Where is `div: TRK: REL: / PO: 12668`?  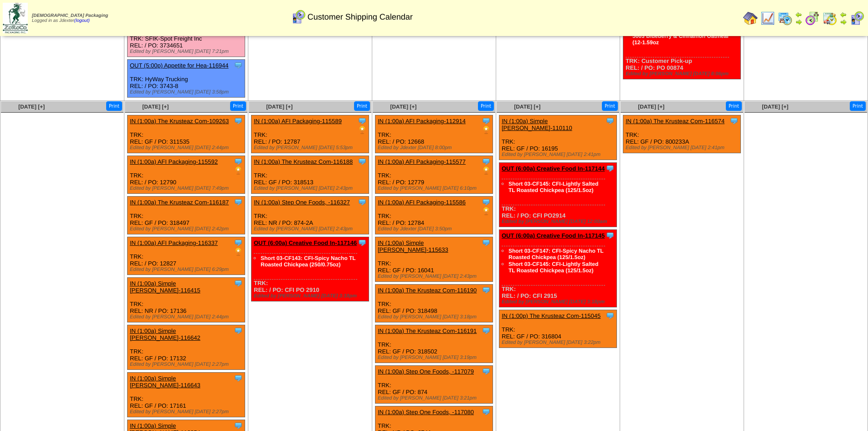 div: TRK: REL: / PO: 12668 is located at coordinates (434, 134).